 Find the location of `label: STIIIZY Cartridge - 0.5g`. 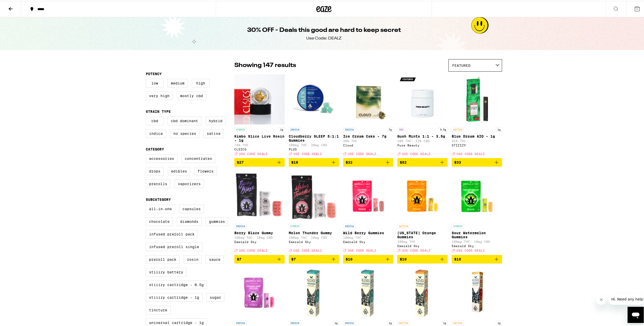

label: STIIIZY Cartridge - 0.5g is located at coordinates (177, 284).